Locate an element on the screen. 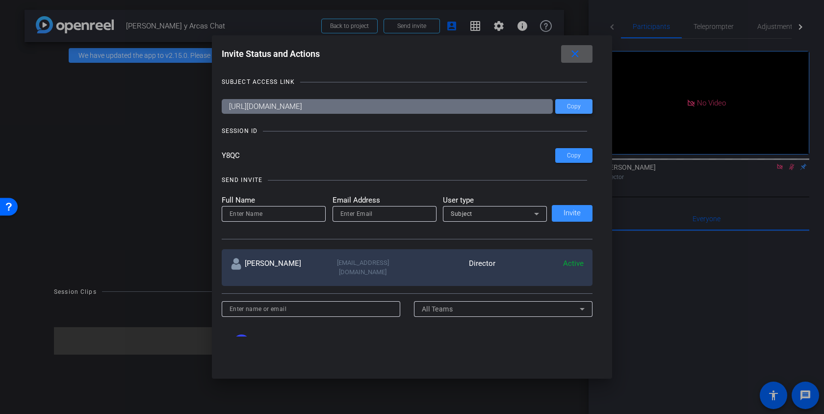 This screenshot has height=414, width=824. mat-label: User type is located at coordinates (495, 200).